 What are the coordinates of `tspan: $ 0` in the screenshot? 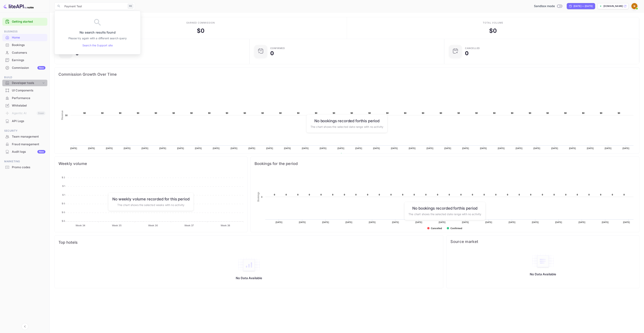 It's located at (63, 221).